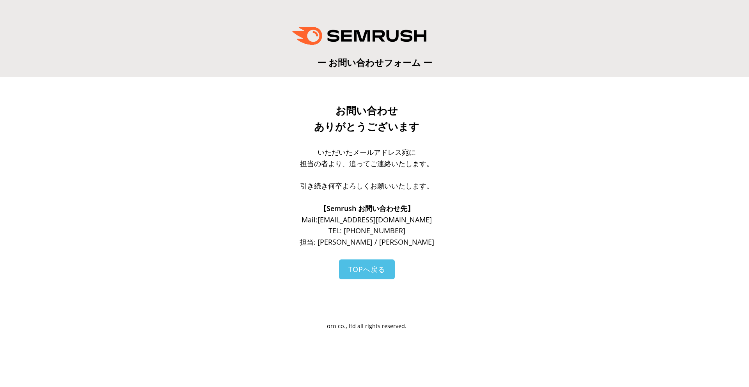 This screenshot has width=749, height=387. What do you see at coordinates (375, 62) in the screenshot?
I see `span: ー お問い合わせフォーム ー` at bounding box center [375, 62].